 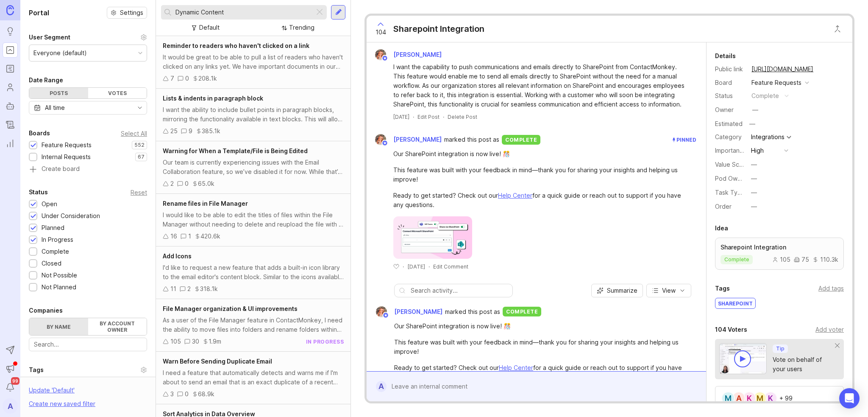 I want to click on div: 1.9m, so click(x=215, y=341).